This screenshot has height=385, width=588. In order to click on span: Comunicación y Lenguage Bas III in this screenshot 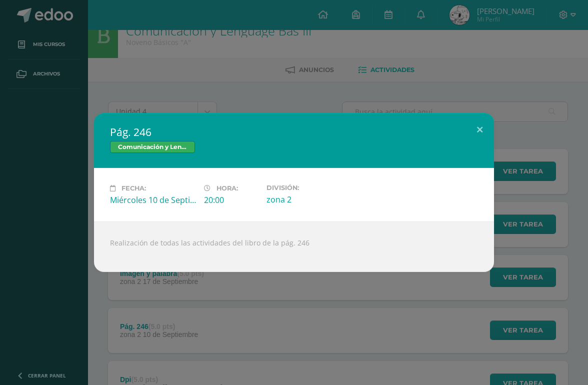, I will do `click(153, 147)`.